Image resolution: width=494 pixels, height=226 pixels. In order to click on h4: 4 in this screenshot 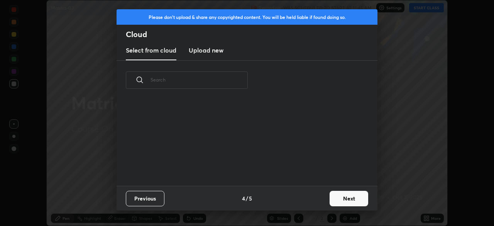, I will do `click(243, 198)`.